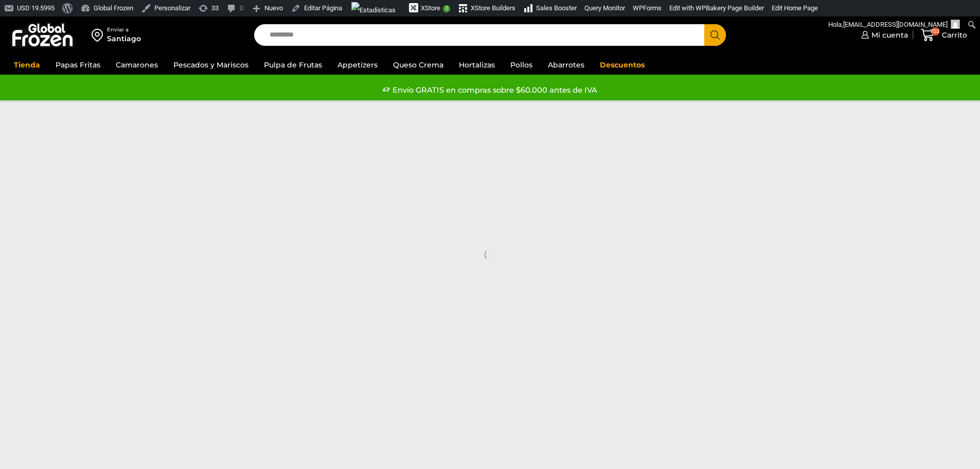 The height and width of the screenshot is (469, 980). Describe the element at coordinates (211, 65) in the screenshot. I see `a: Pescados y Mariscos` at that location.